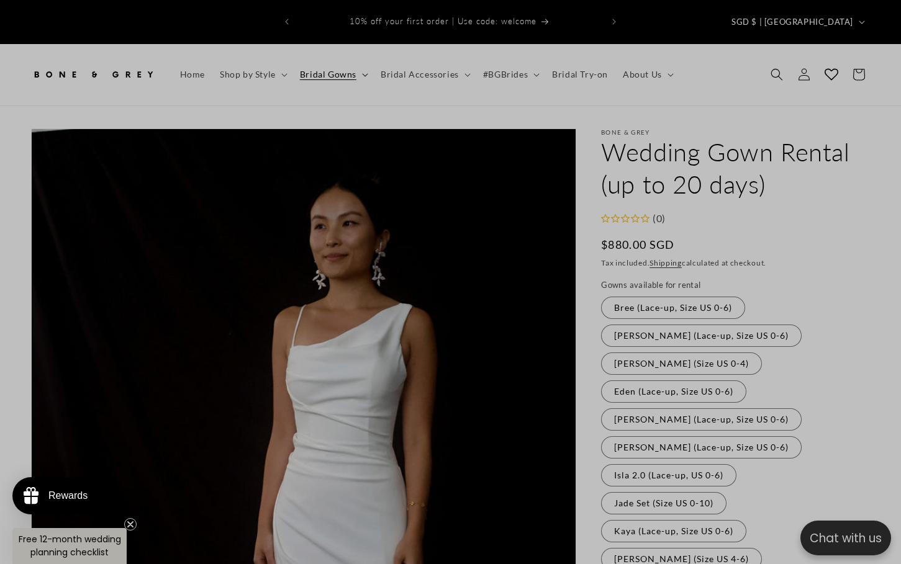 The image size is (901, 564). What do you see at coordinates (777, 75) in the screenshot?
I see `summary: Search` at bounding box center [777, 75].